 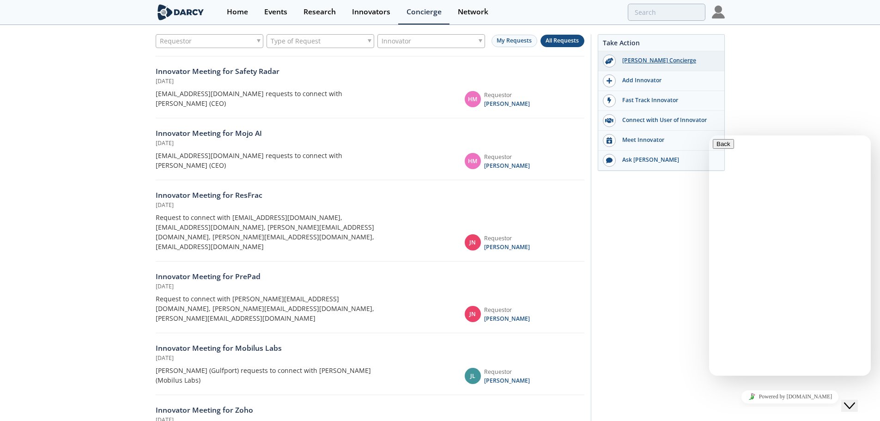 What do you see at coordinates (209, 41) in the screenshot?
I see `div: Requestor` at bounding box center [209, 41].